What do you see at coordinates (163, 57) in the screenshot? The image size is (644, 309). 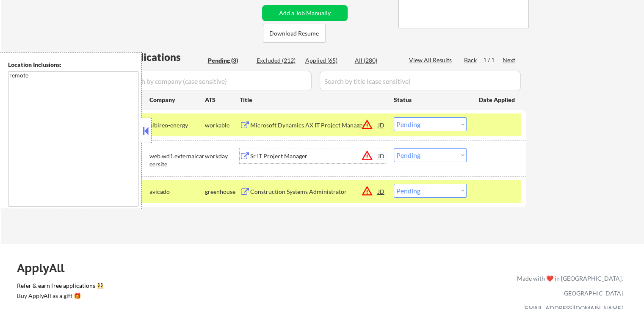 I see `div: Applications` at bounding box center [163, 57].